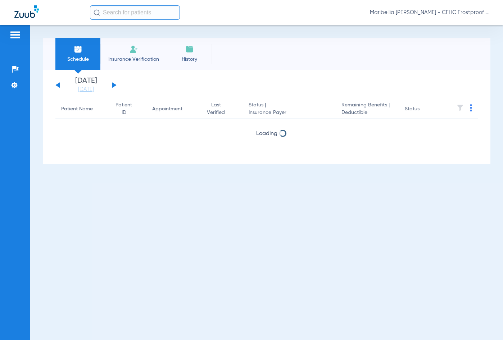  Describe the element at coordinates (460, 108) in the screenshot. I see `img: filter.svg` at that location.